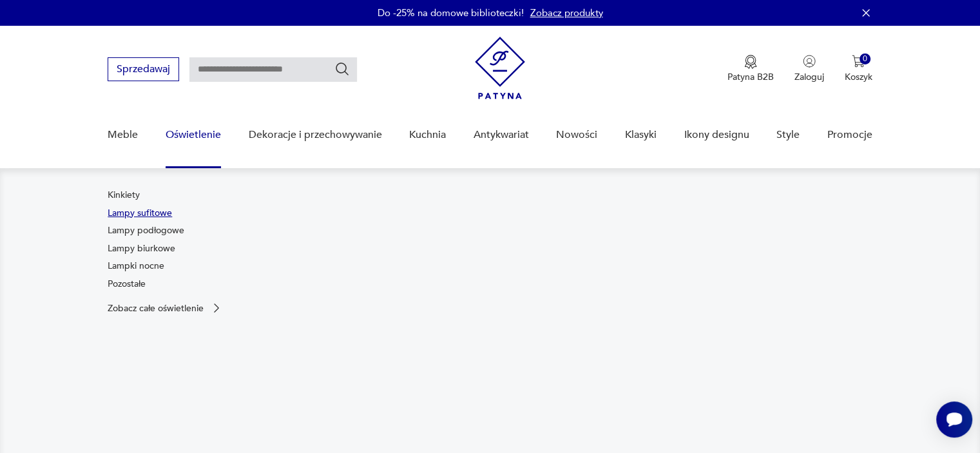 The width and height of the screenshot is (980, 453). Describe the element at coordinates (750, 76) in the screenshot. I see `p: Patyna B2B` at that location.